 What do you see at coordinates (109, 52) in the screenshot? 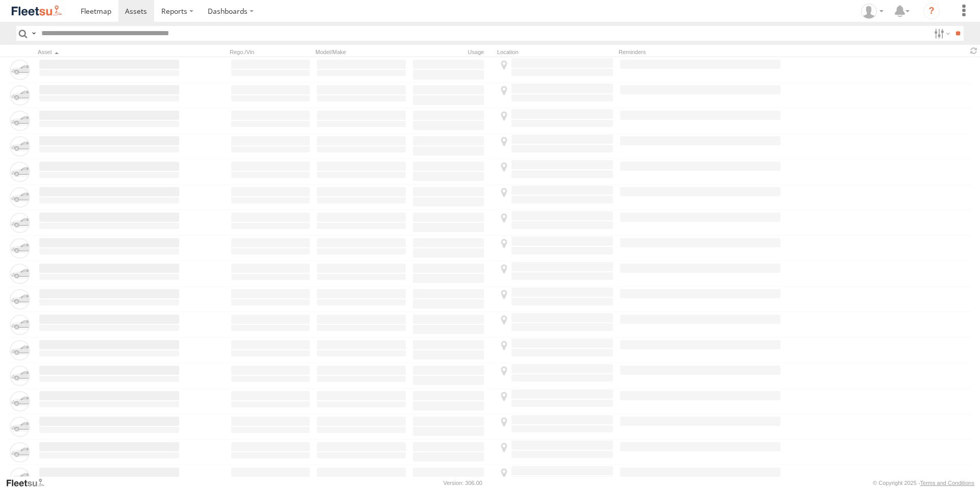
I see `div: Click to Sort` at bounding box center [109, 52].